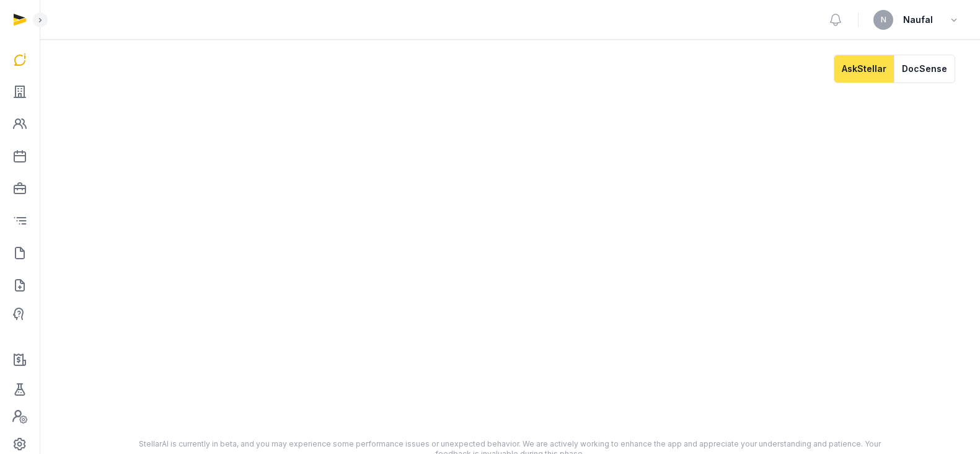 The width and height of the screenshot is (980, 454). What do you see at coordinates (918, 20) in the screenshot?
I see `span: Naufal` at bounding box center [918, 20].